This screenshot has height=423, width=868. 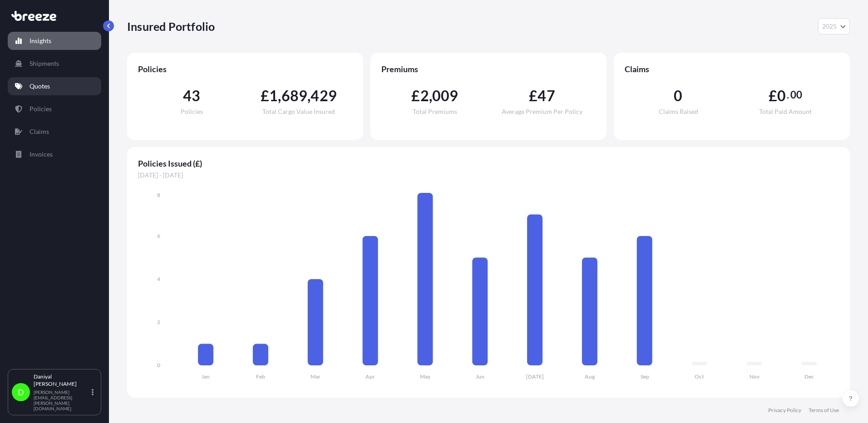 I want to click on span: Claims, so click(x=732, y=69).